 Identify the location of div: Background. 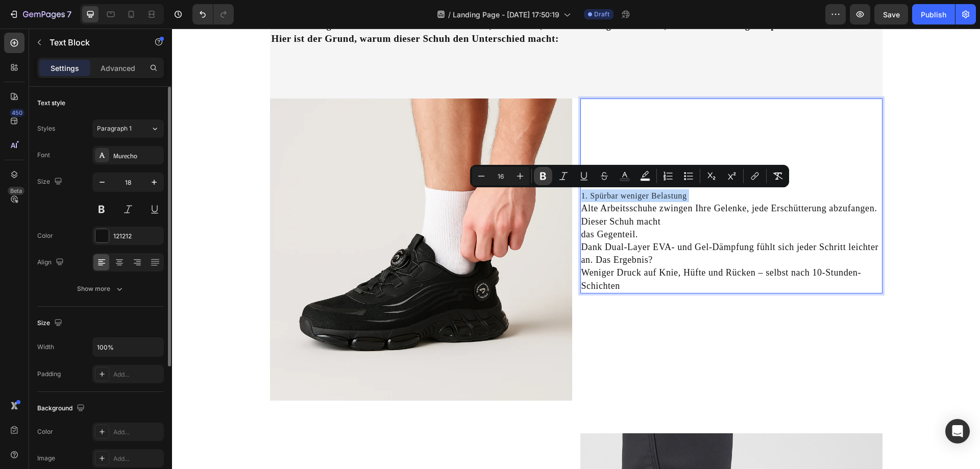
(61, 409).